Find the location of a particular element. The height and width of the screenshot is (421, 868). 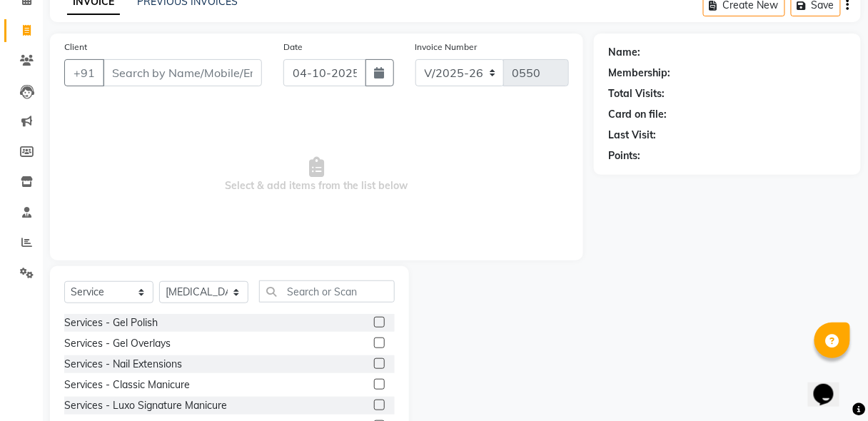

div: Points: is located at coordinates (623, 155).